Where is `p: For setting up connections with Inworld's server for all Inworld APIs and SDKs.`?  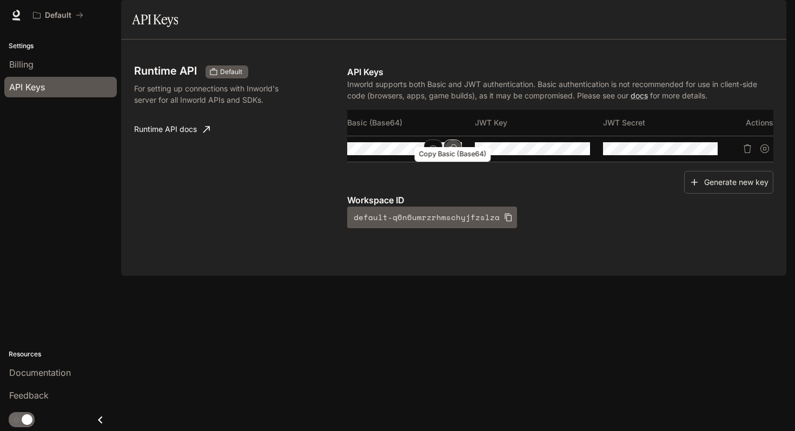
p: For setting up connections with Inworld's server for all Inworld APIs and SDKs. is located at coordinates (211, 94).